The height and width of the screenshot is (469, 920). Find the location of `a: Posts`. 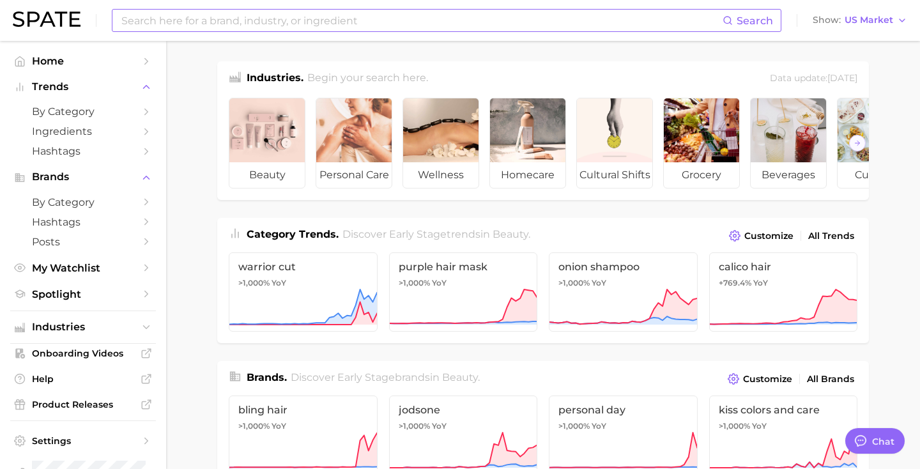

a: Posts is located at coordinates (83, 241).